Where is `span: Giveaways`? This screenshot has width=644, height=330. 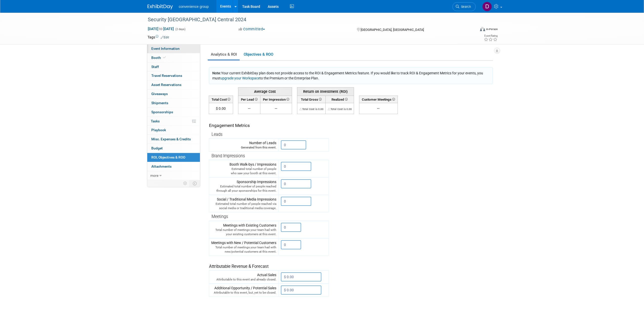 span: Giveaways is located at coordinates (159, 94).